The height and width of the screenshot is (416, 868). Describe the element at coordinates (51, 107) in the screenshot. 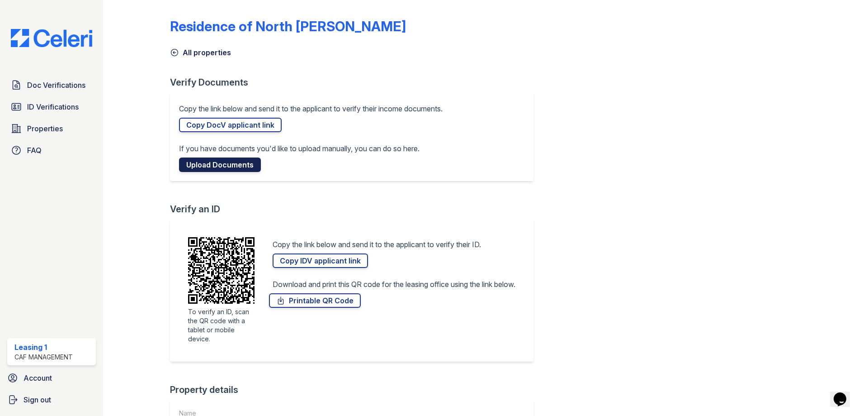

I see `a: ID Verifications` at that location.